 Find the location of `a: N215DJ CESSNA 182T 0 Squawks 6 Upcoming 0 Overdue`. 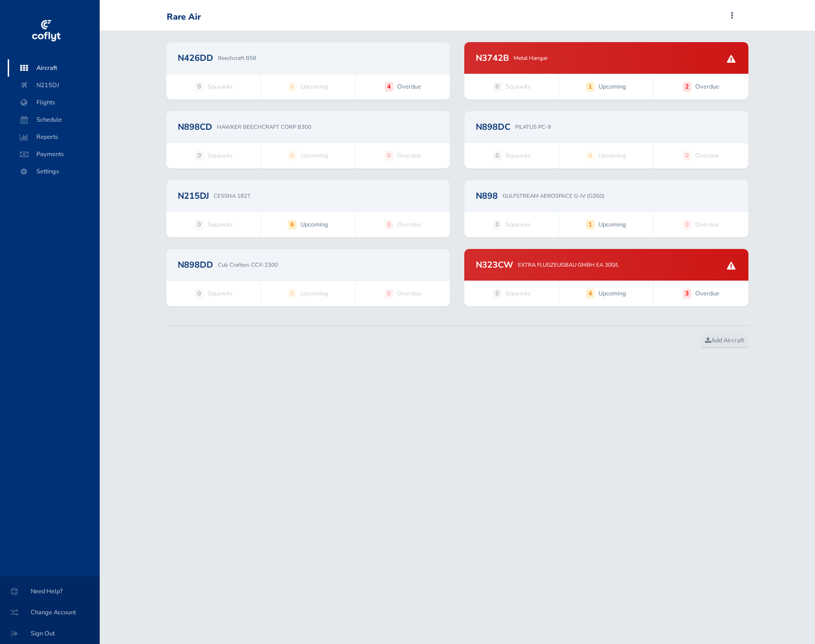

a: N215DJ CESSNA 182T 0 Squawks 6 Upcoming 0 Overdue is located at coordinates (308, 209).